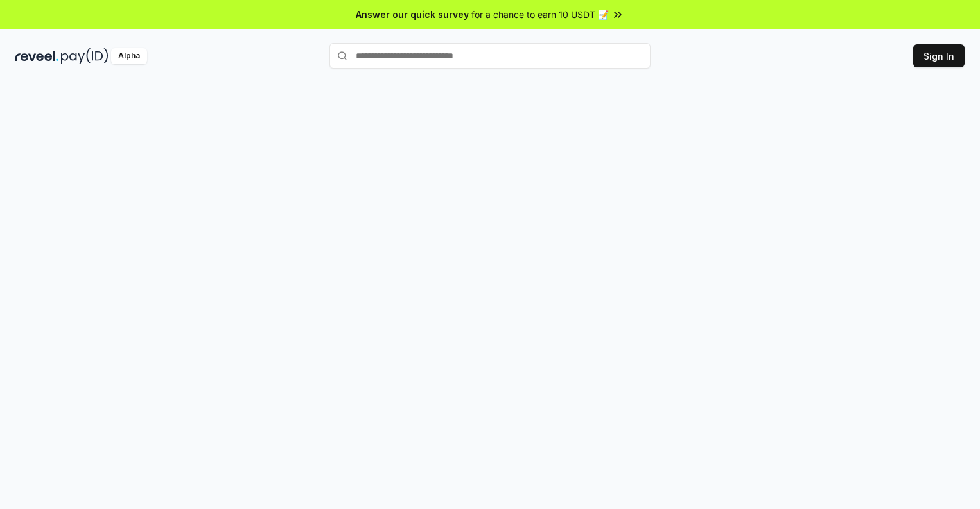 The height and width of the screenshot is (509, 980). I want to click on img: pay_id, so click(85, 56).